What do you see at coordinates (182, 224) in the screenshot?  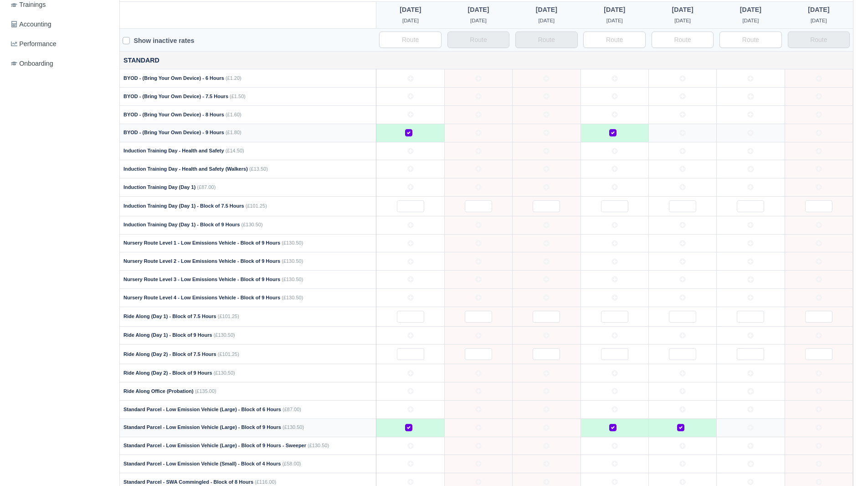 I see `strong: Induction Training Day (Day 1) - Block of 9 Hours` at bounding box center [182, 224].